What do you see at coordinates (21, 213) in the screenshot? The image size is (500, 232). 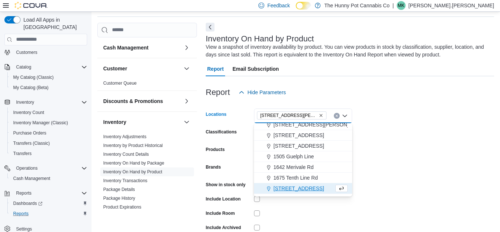 I see `a: Reports` at bounding box center [21, 213].